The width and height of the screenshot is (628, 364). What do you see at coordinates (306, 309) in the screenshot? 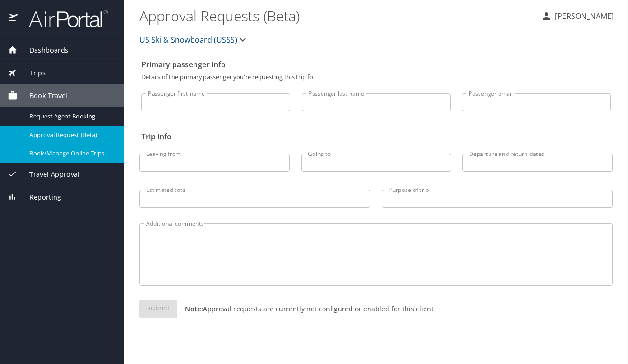
I see `p: Approval requests are currently not configured or enabled for this client` at bounding box center [306, 309].